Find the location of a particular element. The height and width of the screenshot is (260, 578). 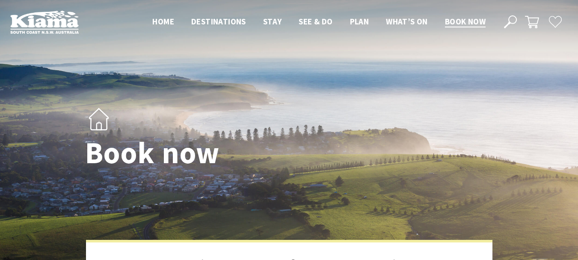

span: Home is located at coordinates (163, 21).